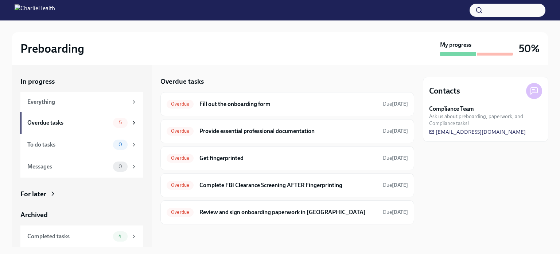 This screenshot has width=560, height=254. What do you see at coordinates (486, 120) in the screenshot?
I see `span: Ask us about preboarding, paperwork, and Compliance tasks!` at bounding box center [486, 120].